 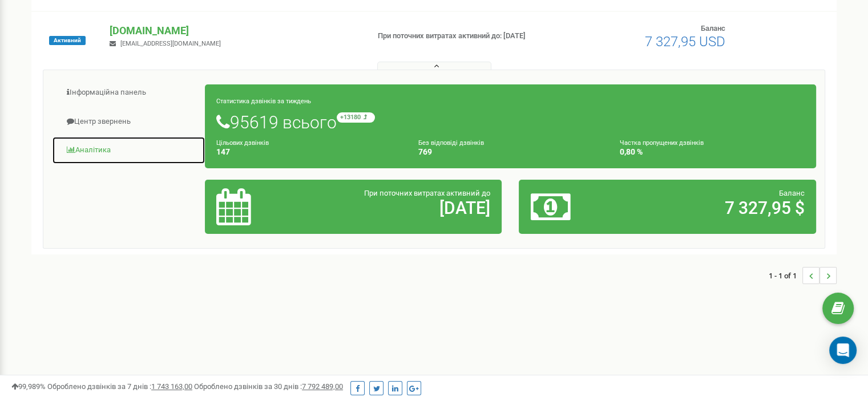 What do you see at coordinates (322, 386) in the screenshot?
I see `u: 7 792 489,00` at bounding box center [322, 386].